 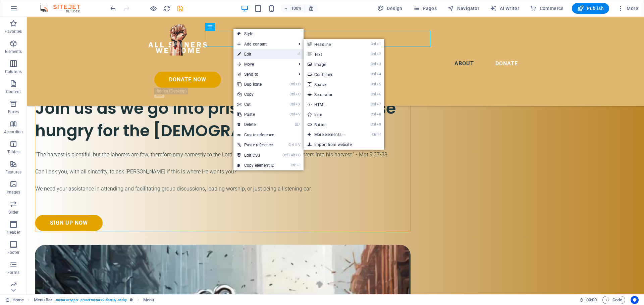 What do you see at coordinates (592, 300) in the screenshot?
I see `span: 00 00` at bounding box center [592, 300].